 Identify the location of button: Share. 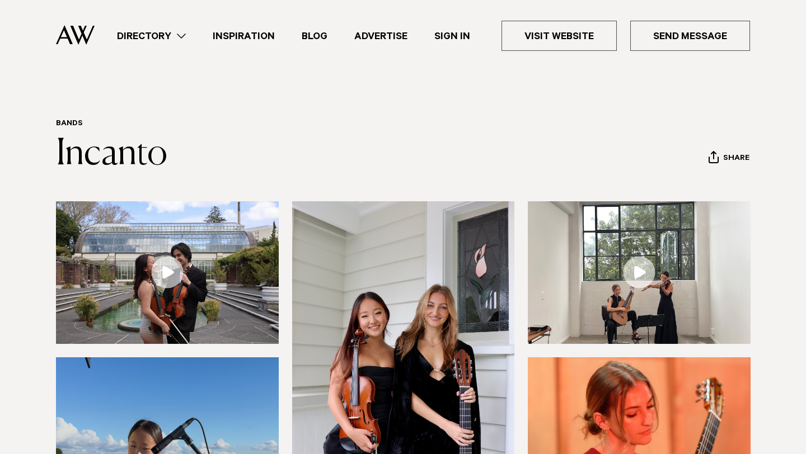
(729, 159).